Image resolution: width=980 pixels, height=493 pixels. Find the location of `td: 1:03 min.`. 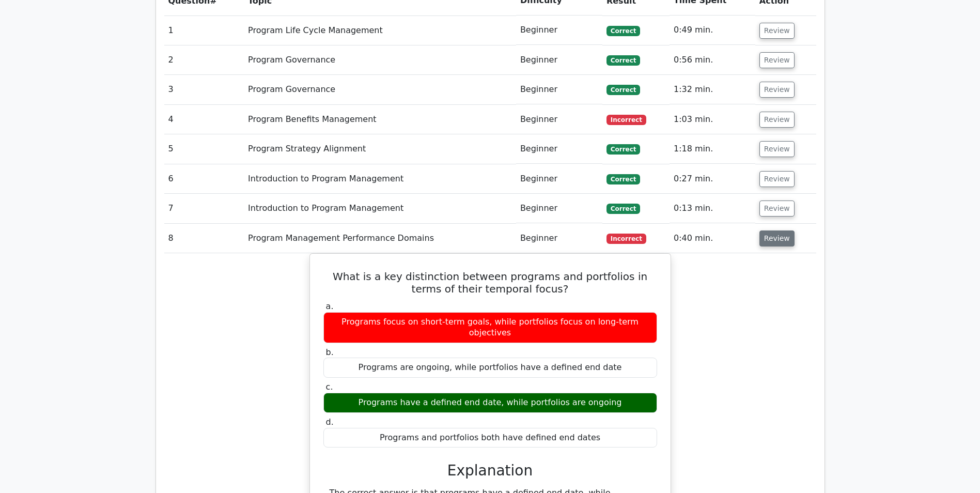

td: 1:03 min. is located at coordinates (712, 120).